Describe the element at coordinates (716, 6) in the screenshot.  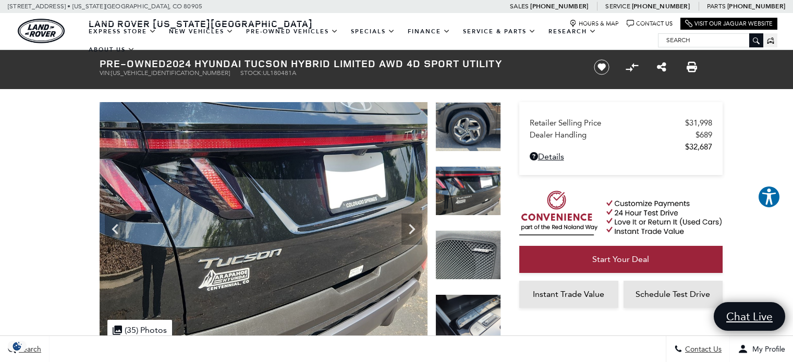
I see `span: Parts` at that location.